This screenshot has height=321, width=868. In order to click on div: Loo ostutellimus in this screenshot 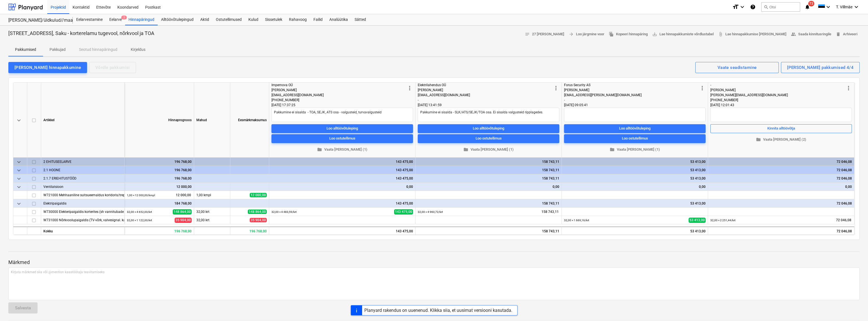, I will do `click(635, 139)`.